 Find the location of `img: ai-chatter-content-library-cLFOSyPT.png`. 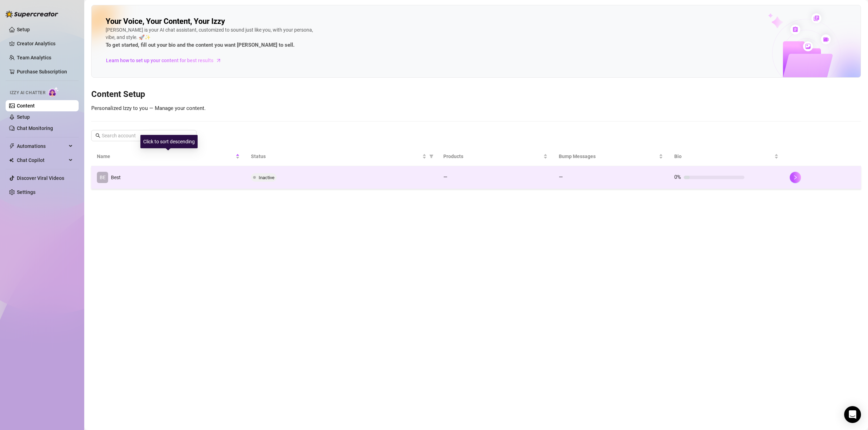

img: ai-chatter-content-library-cLFOSyPT.png is located at coordinates (806, 41).